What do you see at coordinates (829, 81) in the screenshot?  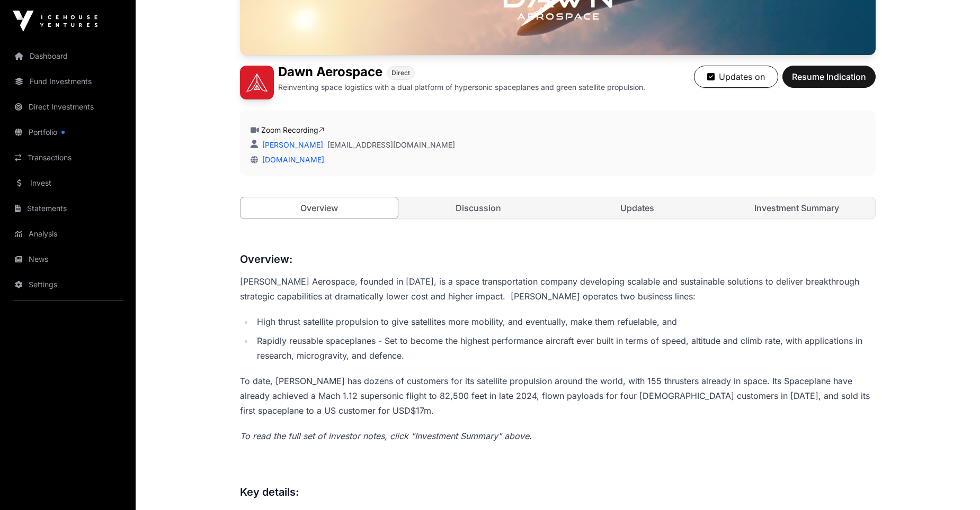 I see `a: Resume Indication` at bounding box center [829, 81].